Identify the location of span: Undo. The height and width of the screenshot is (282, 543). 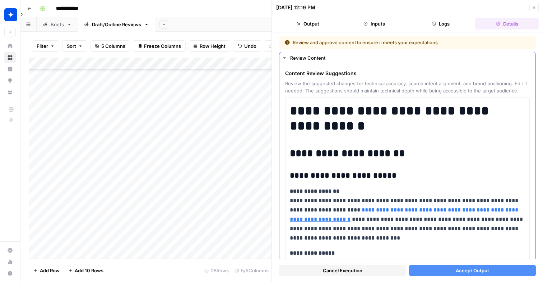
(250, 46).